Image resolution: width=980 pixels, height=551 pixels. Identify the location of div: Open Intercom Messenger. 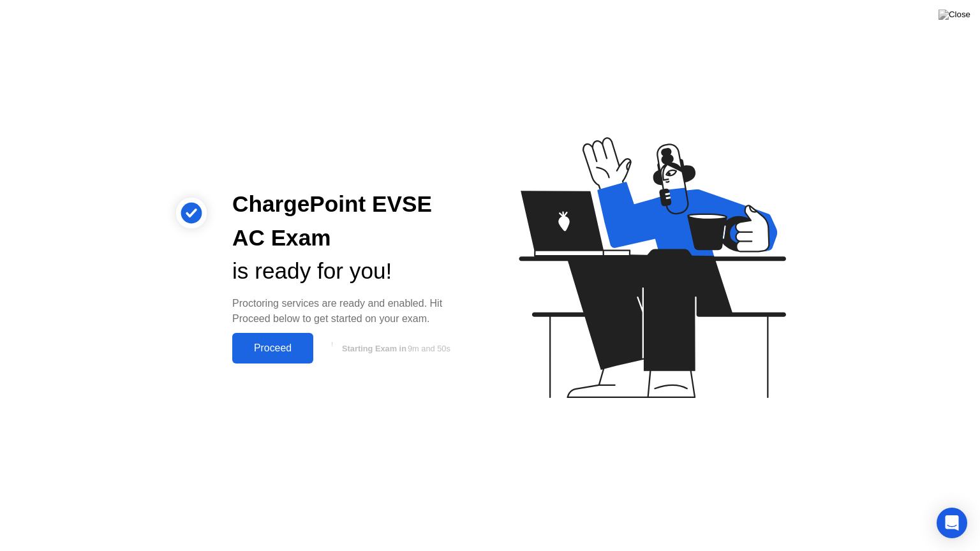
(952, 523).